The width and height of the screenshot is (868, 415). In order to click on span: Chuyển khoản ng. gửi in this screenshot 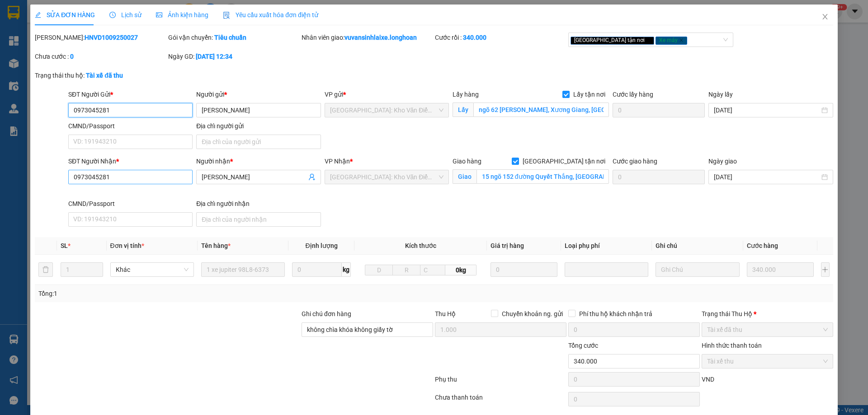, I will do `click(532, 314)`.